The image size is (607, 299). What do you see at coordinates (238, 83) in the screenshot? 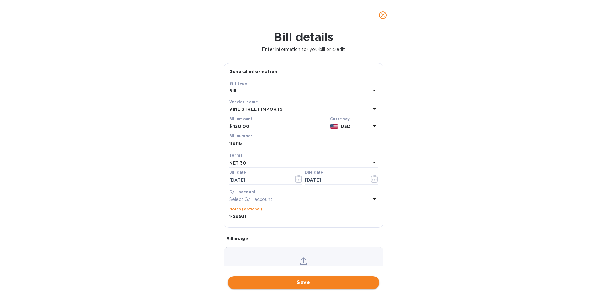
I see `b: Bill type` at bounding box center [238, 83].